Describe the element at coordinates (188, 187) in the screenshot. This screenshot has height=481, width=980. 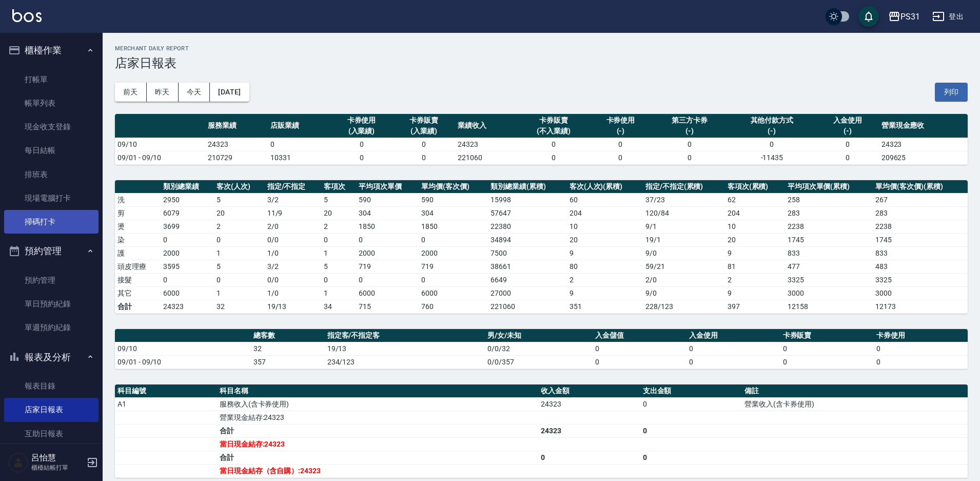
I see `th: 類別總業績` at that location.